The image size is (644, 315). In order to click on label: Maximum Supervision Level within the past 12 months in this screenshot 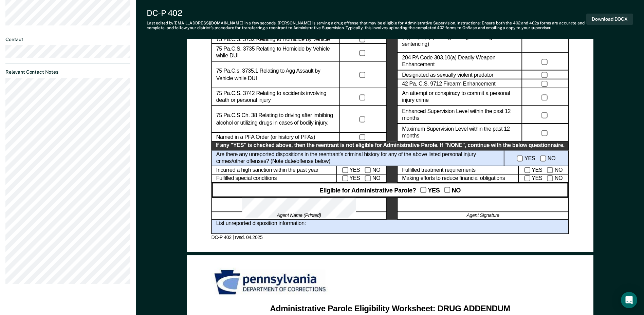, I will do `click(460, 133)`.